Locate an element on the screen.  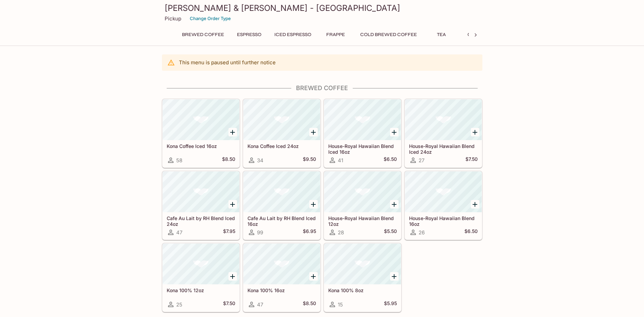
a: House-Royal Hawaiian Blend Iced 24oz27$7.50 is located at coordinates (444, 134).